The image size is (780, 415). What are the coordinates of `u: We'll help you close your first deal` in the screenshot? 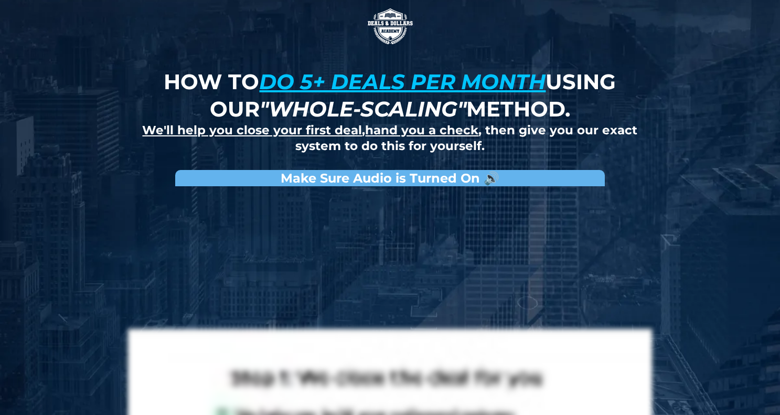 It's located at (252, 130).